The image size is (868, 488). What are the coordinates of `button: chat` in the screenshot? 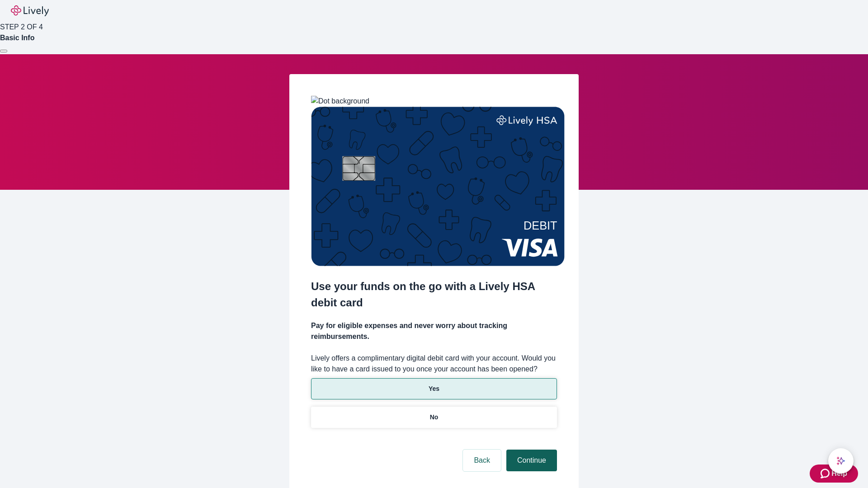 It's located at (841, 461).